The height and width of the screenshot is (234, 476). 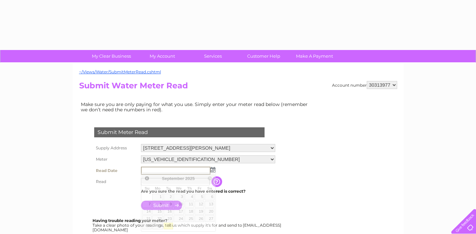 I want to click on a: 3, so click(x=179, y=197).